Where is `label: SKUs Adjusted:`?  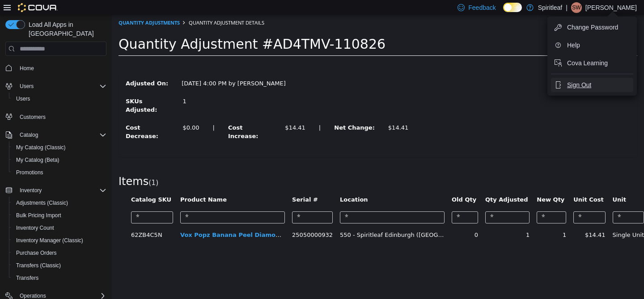 label: SKUs Adjusted: is located at coordinates (35, 90).